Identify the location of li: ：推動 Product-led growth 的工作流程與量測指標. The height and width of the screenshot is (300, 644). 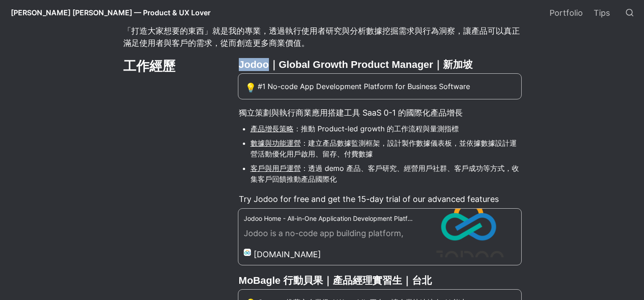
(386, 129).